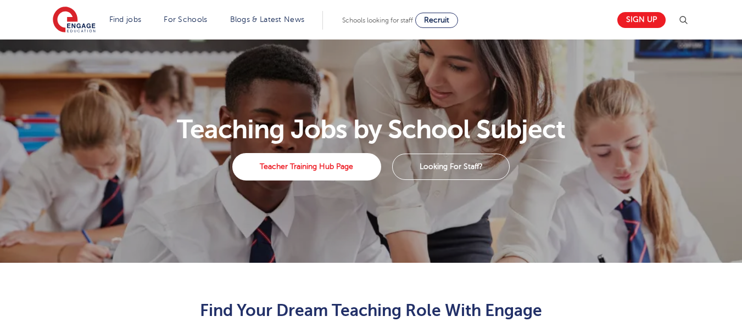 This screenshot has height=333, width=742. What do you see at coordinates (185, 19) in the screenshot?
I see `a: For Schools` at bounding box center [185, 19].